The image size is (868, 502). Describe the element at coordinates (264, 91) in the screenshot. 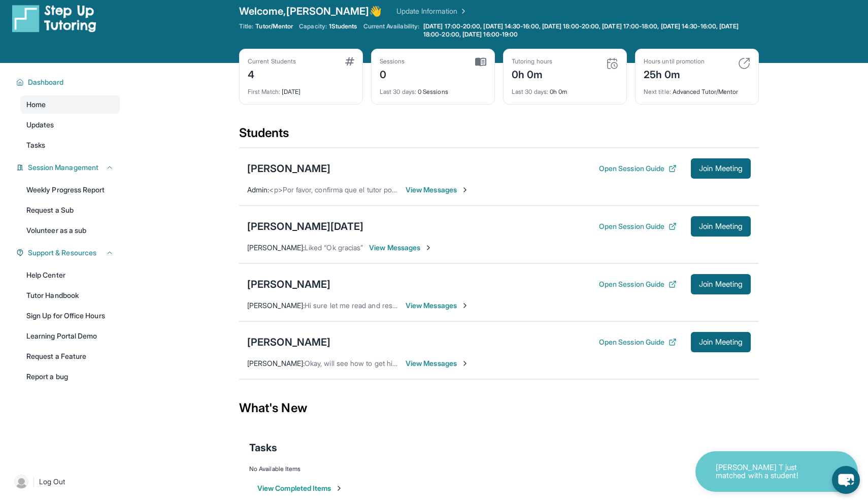

I see `span: First Match :` at that location.